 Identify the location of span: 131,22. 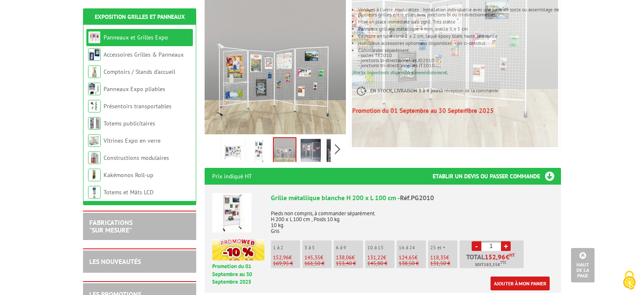
(375, 257).